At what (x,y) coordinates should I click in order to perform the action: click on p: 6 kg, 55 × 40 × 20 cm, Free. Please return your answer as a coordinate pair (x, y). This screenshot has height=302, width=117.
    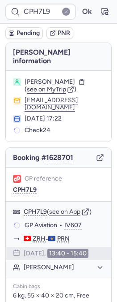
    Looking at the image, I should click on (59, 296).